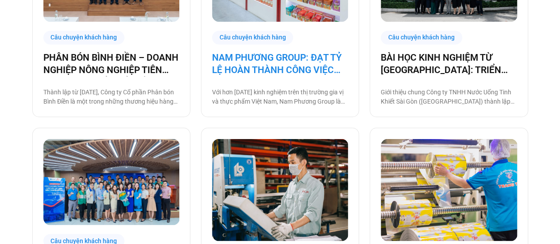 This screenshot has height=244, width=560. Describe the element at coordinates (280, 189) in the screenshot. I see `a: Doanh-nghiep-san-xua-edh-chuyen-doi-so-cung-base` at that location.